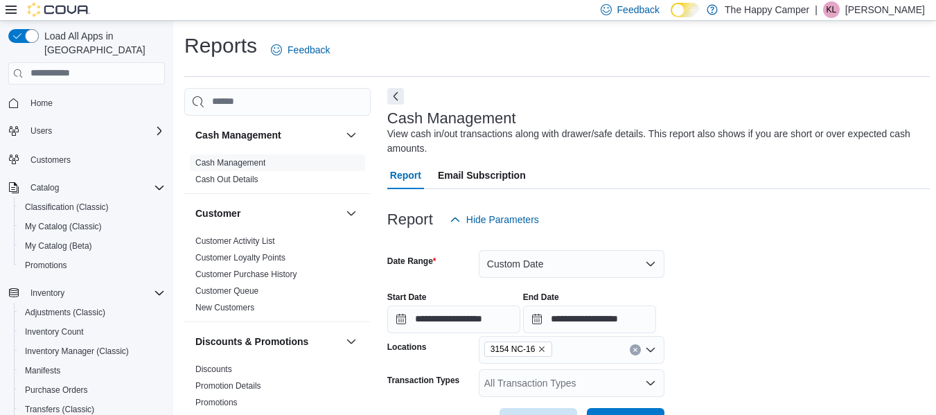 The width and height of the screenshot is (936, 415). What do you see at coordinates (227, 179) in the screenshot?
I see `a: Cash Out Details` at bounding box center [227, 179].